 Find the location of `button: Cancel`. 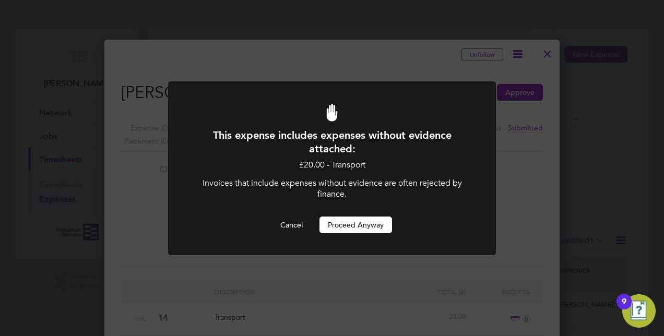

button: Cancel is located at coordinates (291, 225).